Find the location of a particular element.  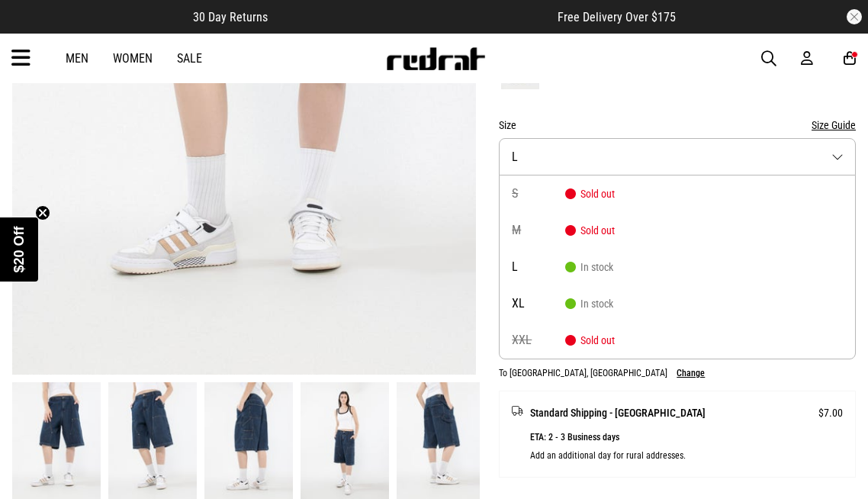

button: Size Guide is located at coordinates (834, 125).